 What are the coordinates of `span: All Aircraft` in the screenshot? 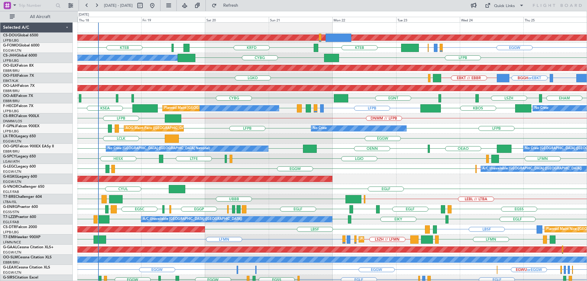 It's located at (40, 17).